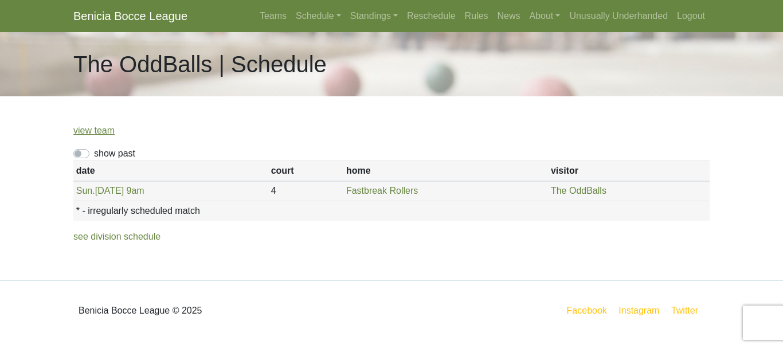 The width and height of the screenshot is (783, 348). What do you see at coordinates (171, 171) in the screenshot?
I see `th: date` at bounding box center [171, 171].